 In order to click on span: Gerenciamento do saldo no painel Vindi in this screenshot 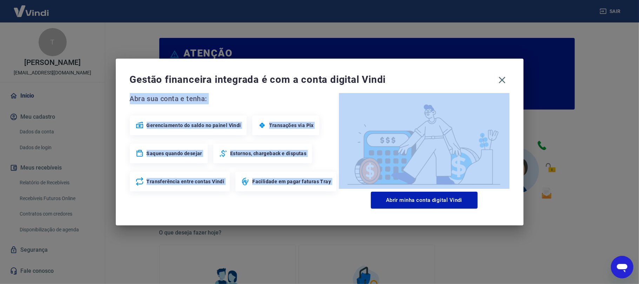, I will do `click(194, 125)`.